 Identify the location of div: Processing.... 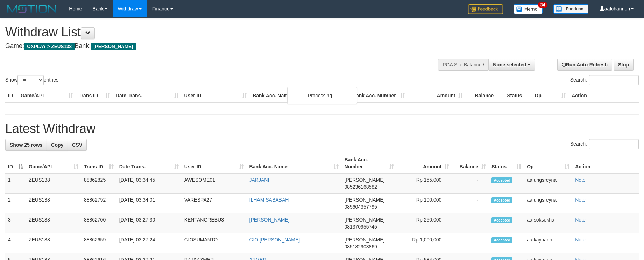
(322, 95).